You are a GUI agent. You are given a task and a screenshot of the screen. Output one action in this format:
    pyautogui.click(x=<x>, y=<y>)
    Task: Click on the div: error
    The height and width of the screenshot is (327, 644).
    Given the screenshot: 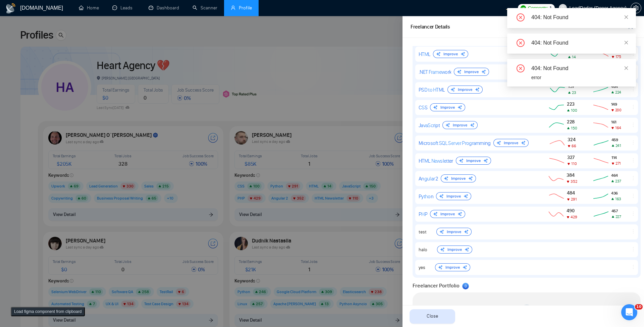 What is the action you would take?
    pyautogui.click(x=579, y=77)
    